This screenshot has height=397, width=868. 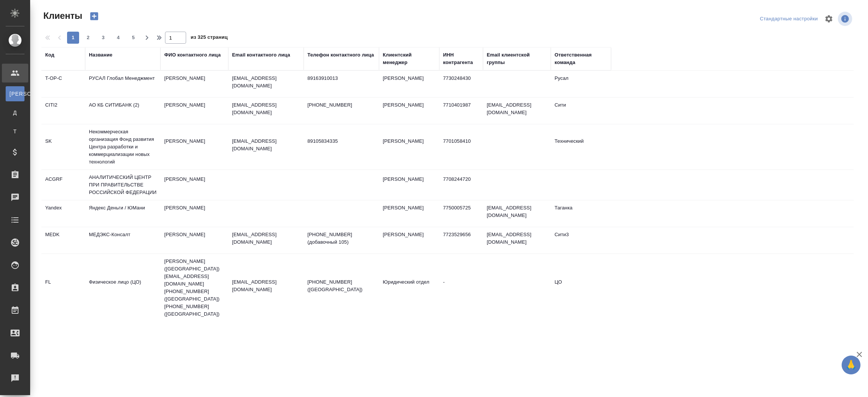 What do you see at coordinates (15, 131) in the screenshot?
I see `span: Т` at bounding box center [15, 131].